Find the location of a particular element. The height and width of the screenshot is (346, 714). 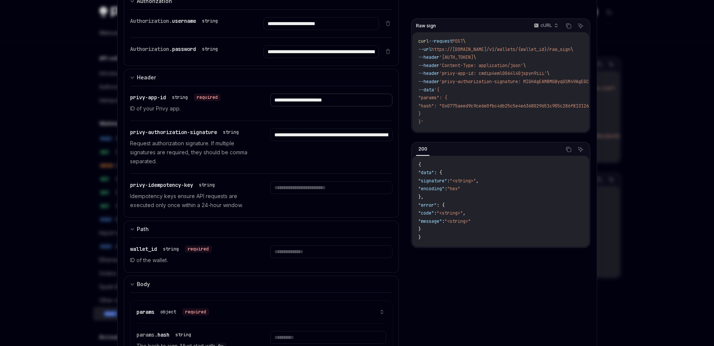

span: privy-authorization-signature is located at coordinates (174, 132).